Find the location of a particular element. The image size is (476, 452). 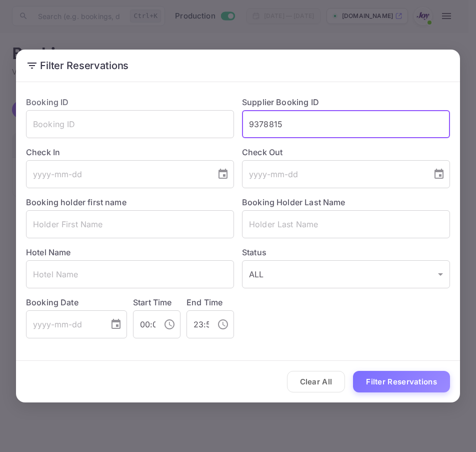

input: Hotel Name is located at coordinates (130, 274).